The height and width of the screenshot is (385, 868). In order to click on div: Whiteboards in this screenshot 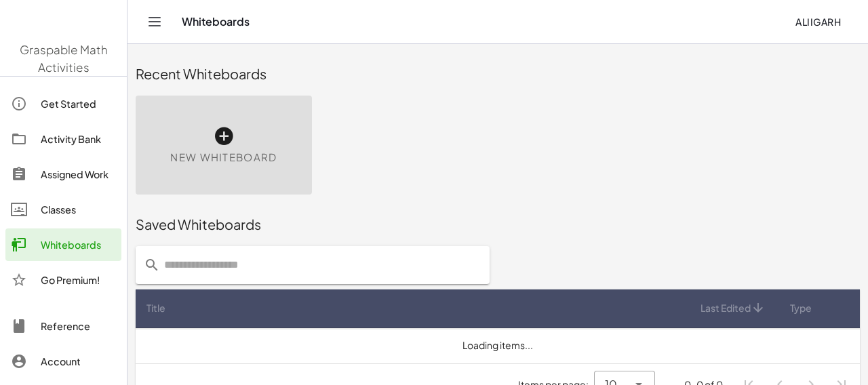, I will do `click(78, 244)`.